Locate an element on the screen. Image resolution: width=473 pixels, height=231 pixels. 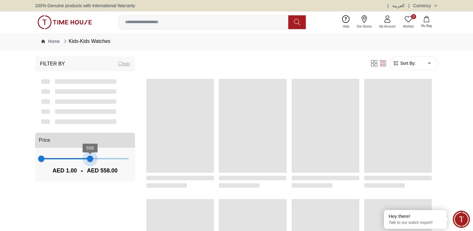
span: AED 558.00 is located at coordinates (102, 170).